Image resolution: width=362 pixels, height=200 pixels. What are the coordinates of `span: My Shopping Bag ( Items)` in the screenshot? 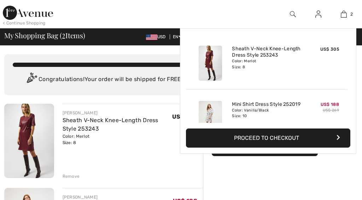 It's located at (45, 35).